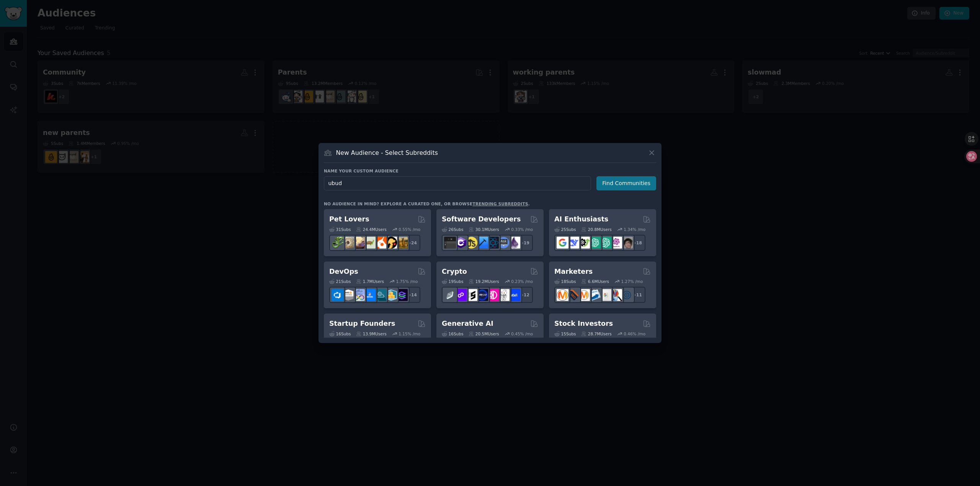 The width and height of the screenshot is (980, 486). I want to click on div: 0.23 % /mo, so click(522, 282).